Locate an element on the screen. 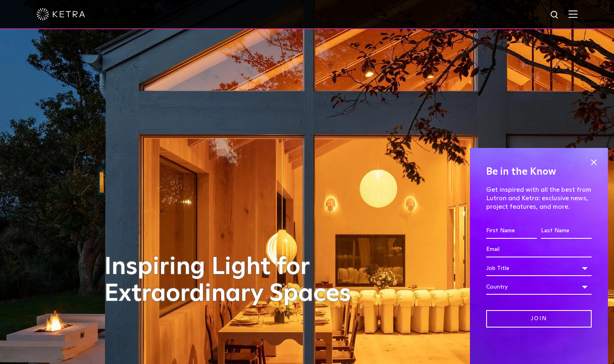  h1: Inspiring Light for Extraordinary Spaces is located at coordinates (236, 280).